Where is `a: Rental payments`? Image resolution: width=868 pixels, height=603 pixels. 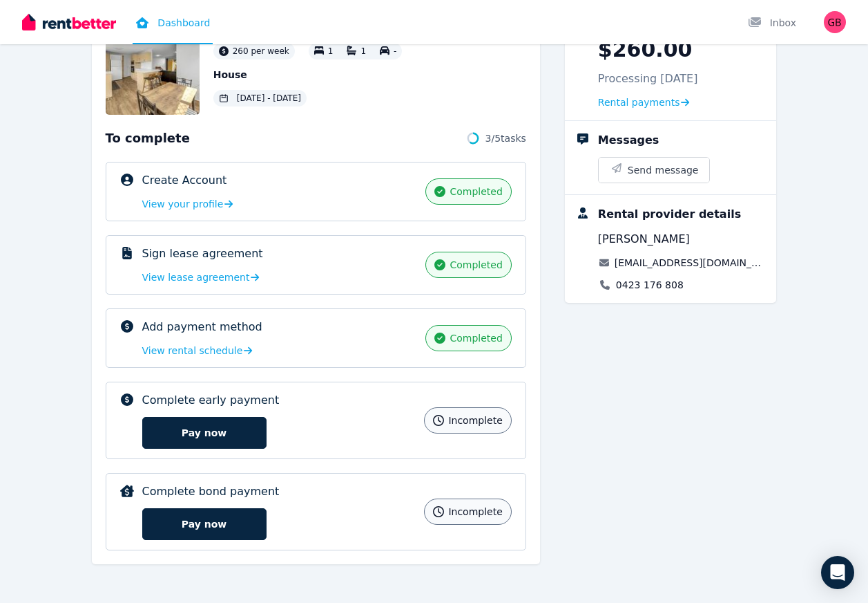
a: Rental payments is located at coordinates (643, 102).